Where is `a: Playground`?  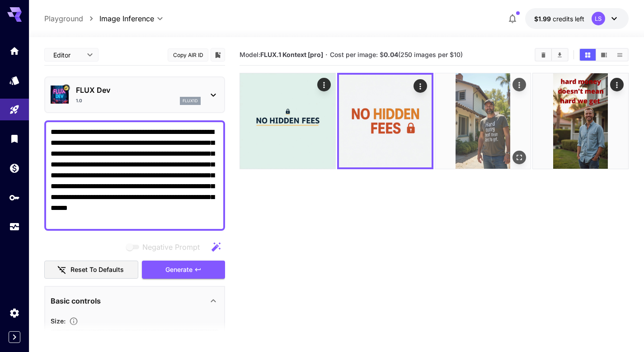 a: Playground is located at coordinates (63, 18).